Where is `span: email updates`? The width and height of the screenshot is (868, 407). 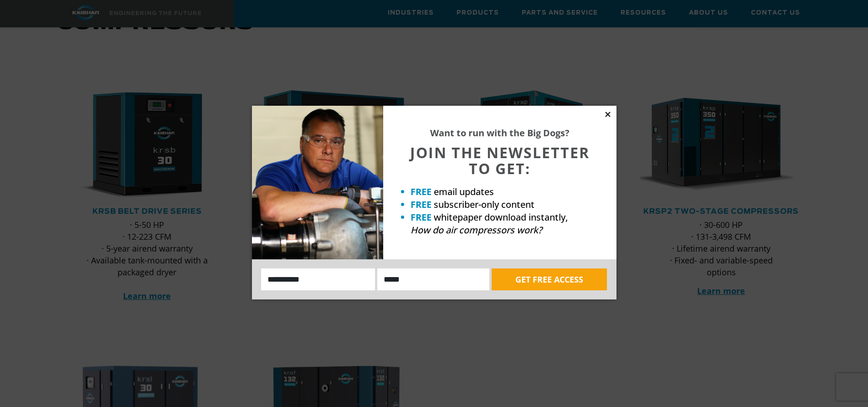 span: email updates is located at coordinates (464, 191).